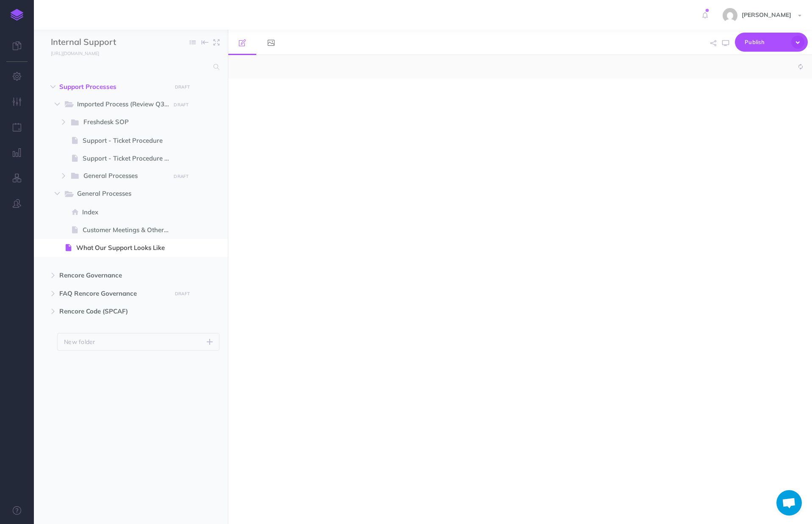 This screenshot has height=524, width=812. Describe the element at coordinates (789, 503) in the screenshot. I see `div: Open chat` at that location.